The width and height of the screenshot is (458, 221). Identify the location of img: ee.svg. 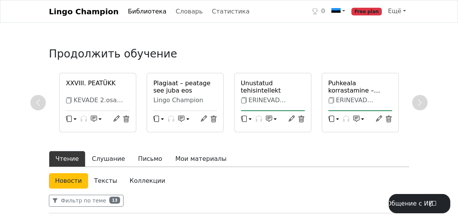
(336, 12).